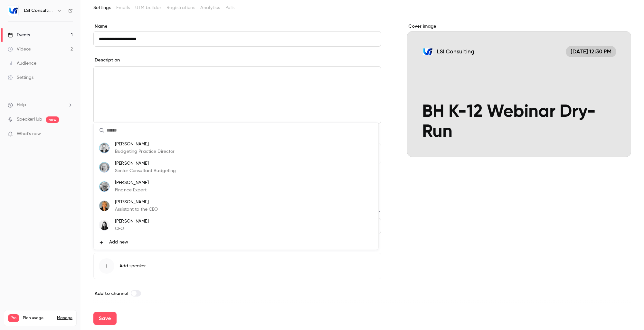 This screenshot has height=330, width=644. Describe the element at coordinates (104, 225) in the screenshot. I see `img: Caroline Silva` at that location.